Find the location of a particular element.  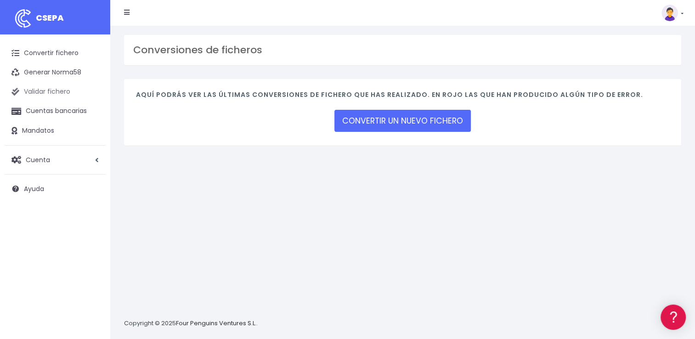

span: Ayuda is located at coordinates (34, 189).